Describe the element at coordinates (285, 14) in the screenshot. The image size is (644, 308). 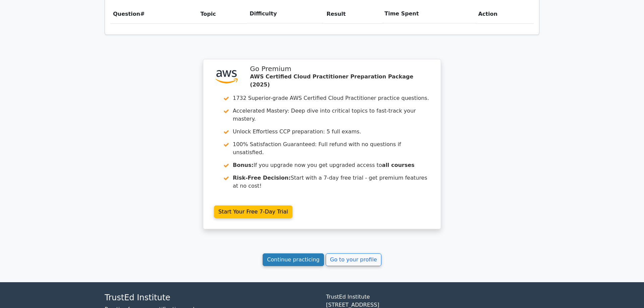
I see `th: Difficulty` at that location.